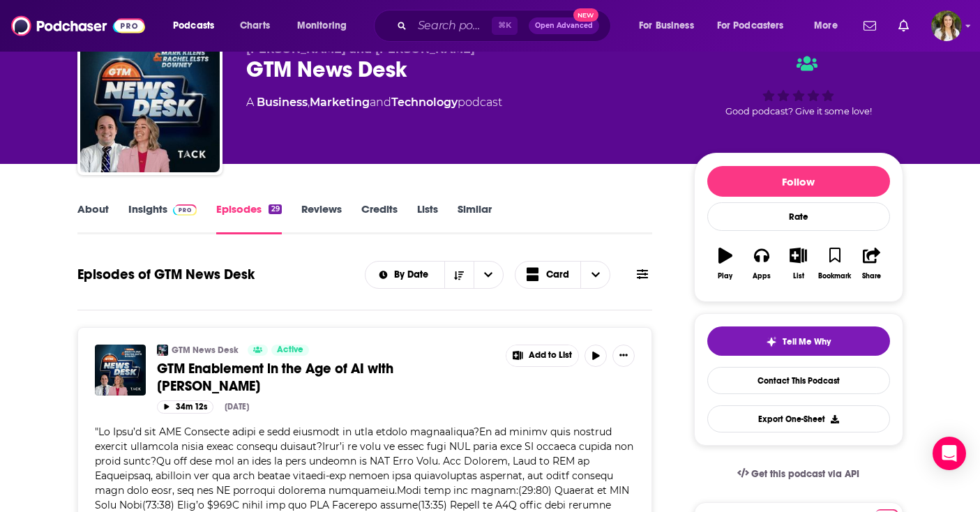 The image size is (980, 512). I want to click on div: Apps, so click(761, 276).